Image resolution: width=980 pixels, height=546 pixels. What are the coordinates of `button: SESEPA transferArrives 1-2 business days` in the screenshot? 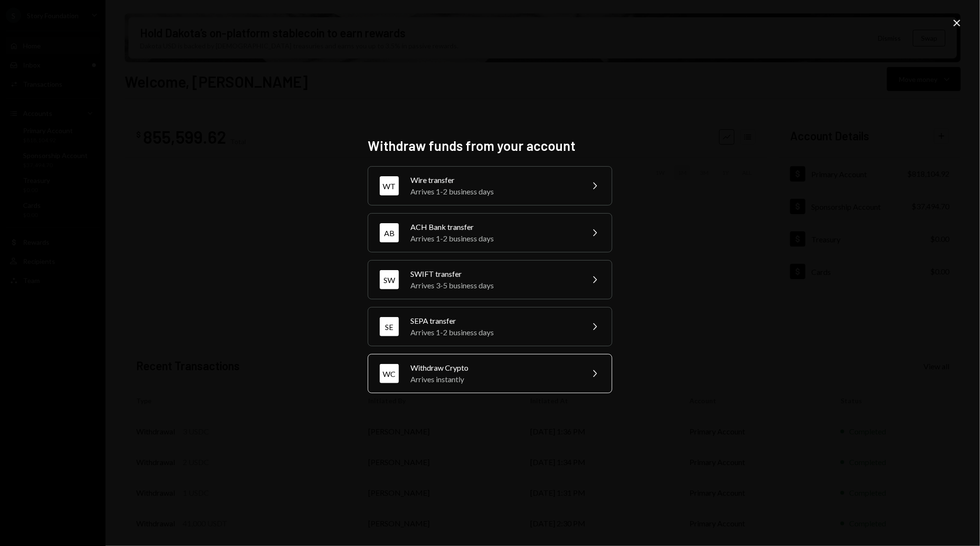 It's located at (490, 327).